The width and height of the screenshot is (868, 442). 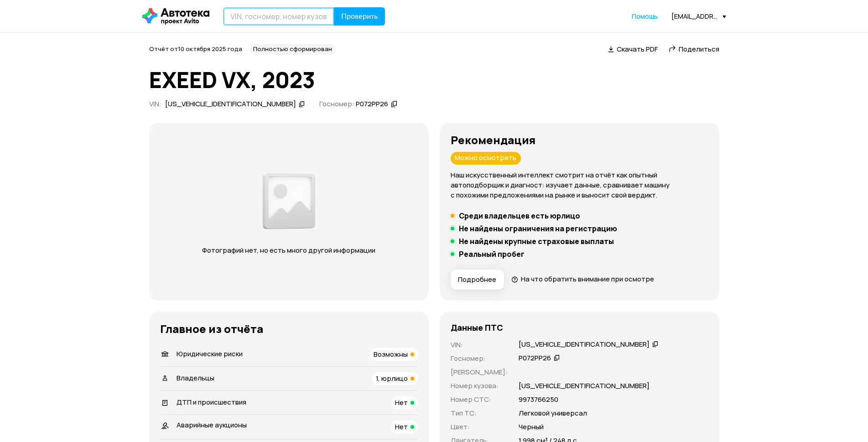 What do you see at coordinates (492, 254) in the screenshot?
I see `h5: Реальный пробег` at bounding box center [492, 254].